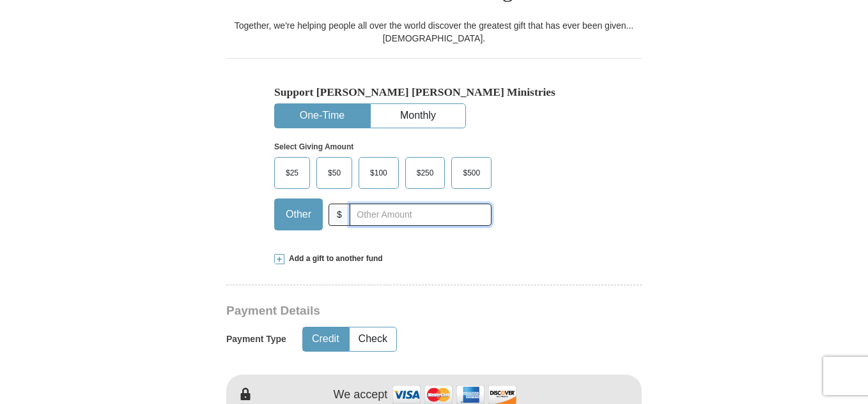 Image resolution: width=868 pixels, height=404 pixels. What do you see at coordinates (373, 339) in the screenshot?
I see `button: Check` at bounding box center [373, 339].